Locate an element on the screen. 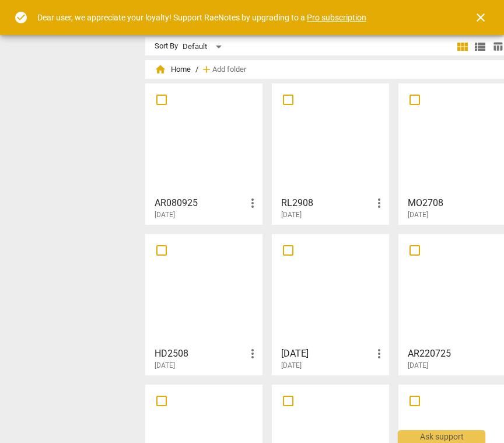 The width and height of the screenshot is (504, 443). h3: AR220725 is located at coordinates (453, 354).